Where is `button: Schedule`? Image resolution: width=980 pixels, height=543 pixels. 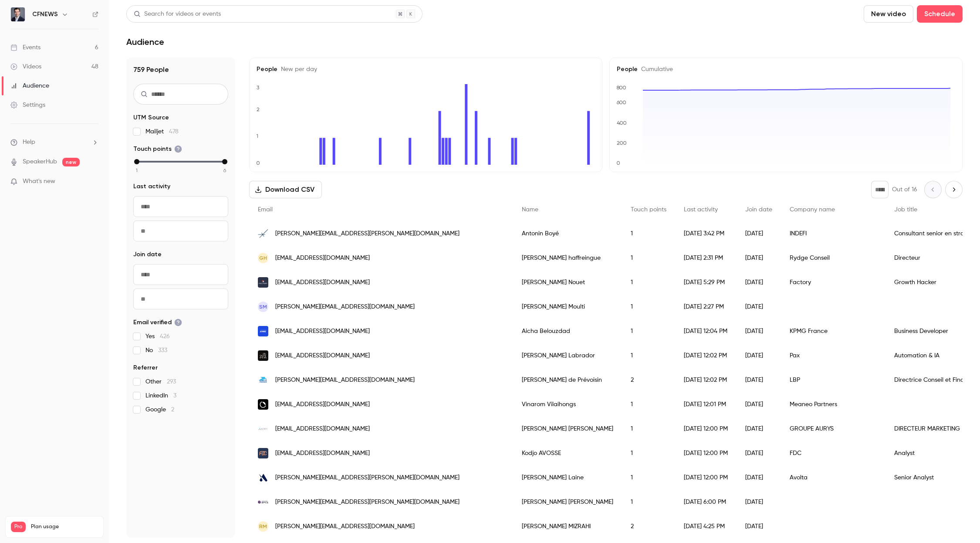 button: Schedule is located at coordinates (940, 14).